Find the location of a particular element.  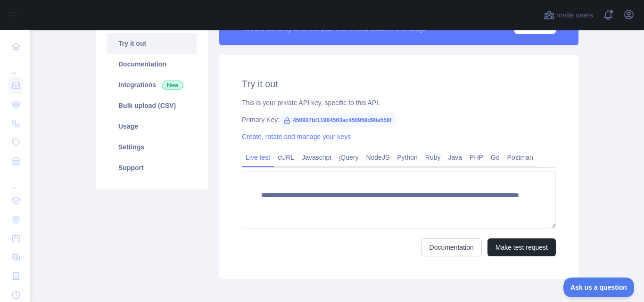

a: Settings is located at coordinates (152, 147).